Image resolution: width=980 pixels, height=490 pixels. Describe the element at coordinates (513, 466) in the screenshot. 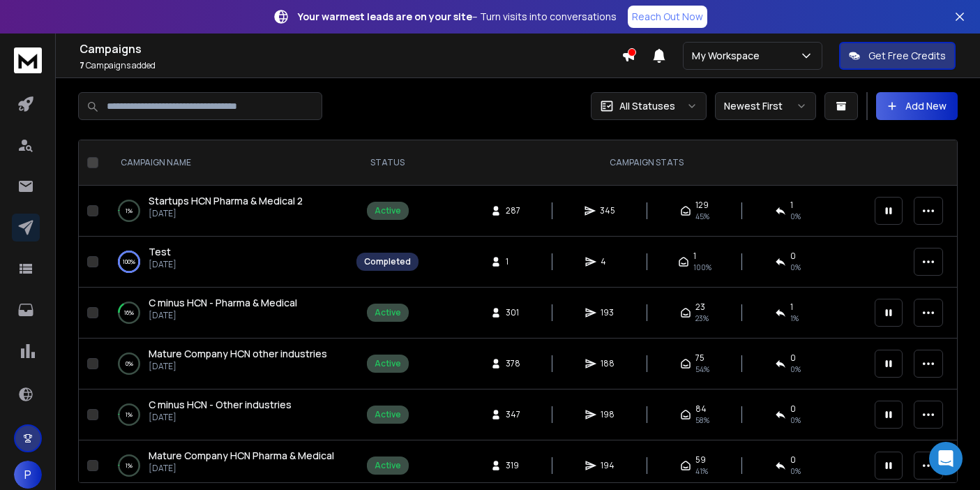

I see `span: 319` at that location.